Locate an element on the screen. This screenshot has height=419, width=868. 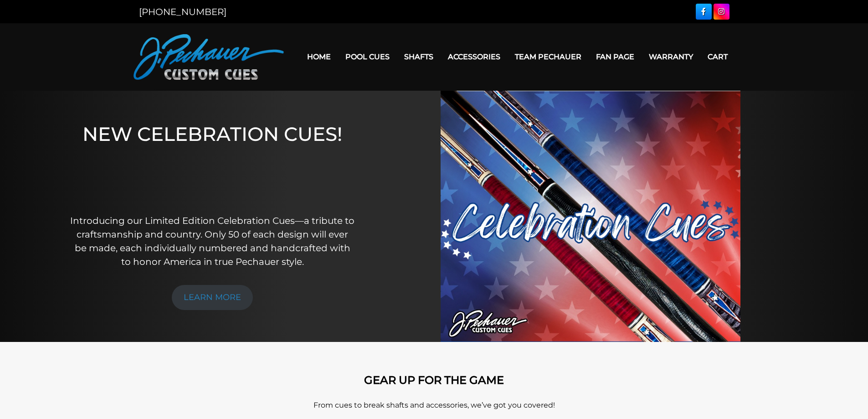
a: Accessories is located at coordinates (474, 56).